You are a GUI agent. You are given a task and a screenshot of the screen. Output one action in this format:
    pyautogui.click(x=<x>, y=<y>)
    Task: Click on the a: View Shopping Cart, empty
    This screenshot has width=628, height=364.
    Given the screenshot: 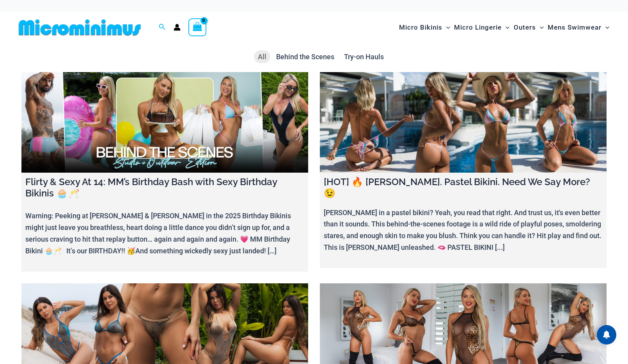 What is the action you would take?
    pyautogui.click(x=198, y=27)
    